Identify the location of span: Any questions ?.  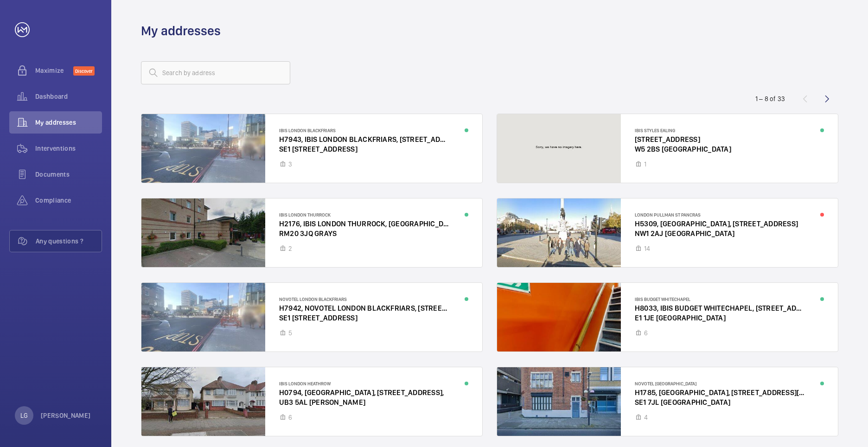
(69, 241).